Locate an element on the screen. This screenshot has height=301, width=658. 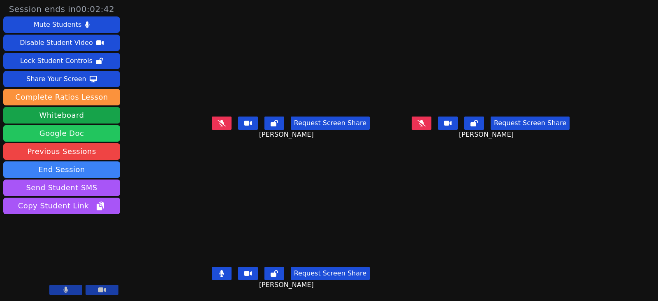
button: Mute Students is located at coordinates (62, 25).